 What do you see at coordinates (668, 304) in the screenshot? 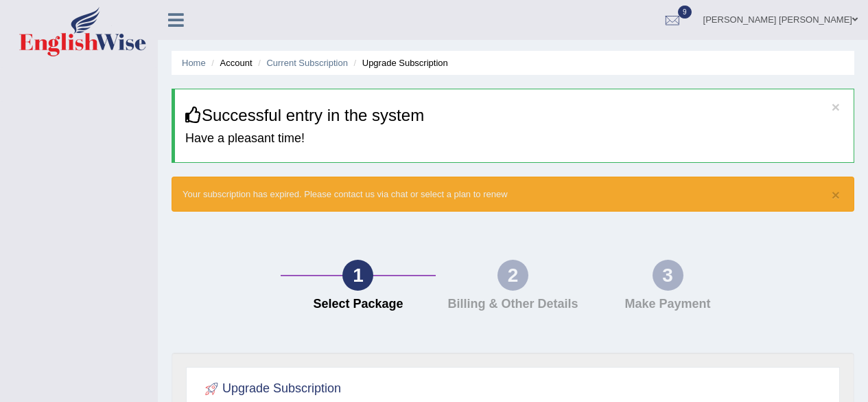
I see `h4: Make Payment` at bounding box center [668, 304].